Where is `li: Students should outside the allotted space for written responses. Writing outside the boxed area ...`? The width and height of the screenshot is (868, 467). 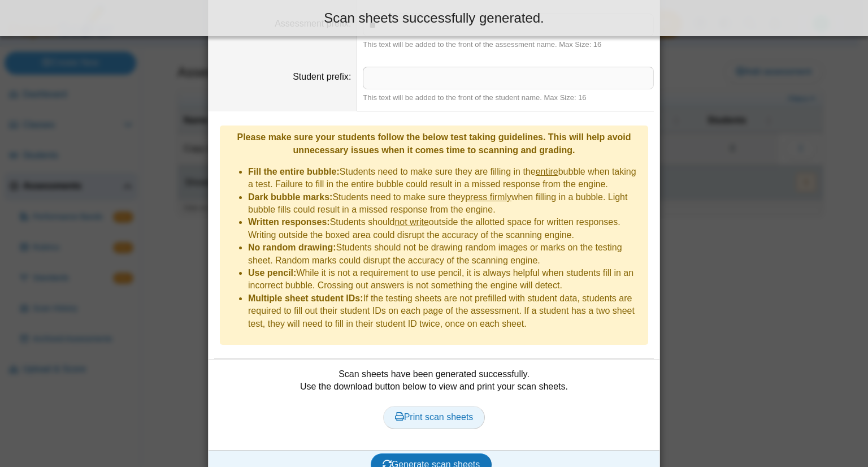 li: Students should outside the allotted space for written responses. Writing outside the boxed area ... is located at coordinates (445, 228).